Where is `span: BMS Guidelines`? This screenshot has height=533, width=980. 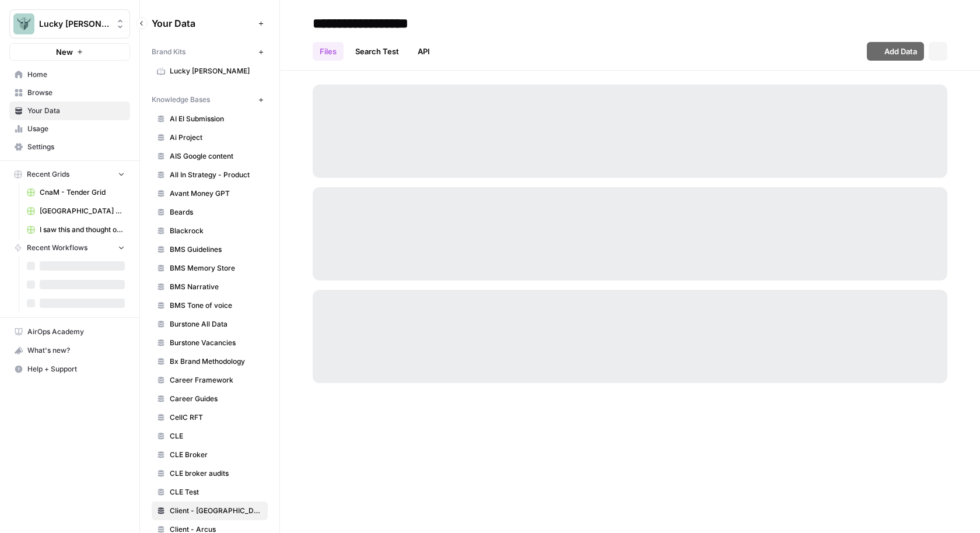
span: BMS Guidelines is located at coordinates (216, 250).